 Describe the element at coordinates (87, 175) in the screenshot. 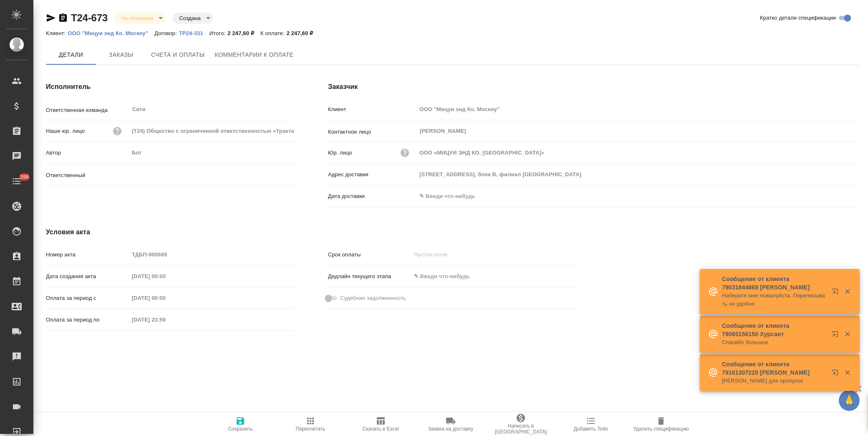

I see `p: Ответственный` at that location.